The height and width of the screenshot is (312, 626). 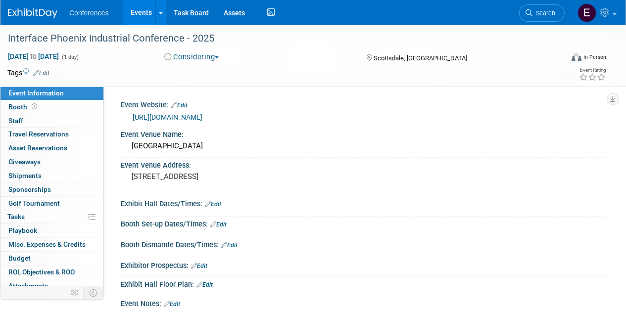 What do you see at coordinates (70, 57) in the screenshot?
I see `span: (1 day)` at bounding box center [70, 57].